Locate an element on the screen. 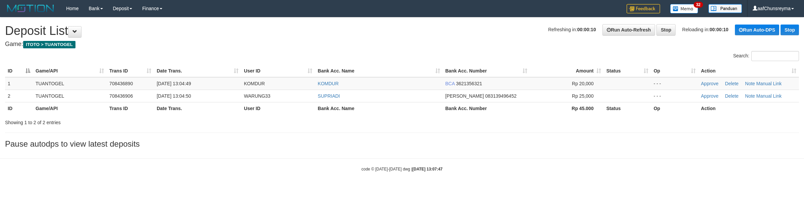 The image size is (804, 198). th: Date Trans. is located at coordinates (197, 108).